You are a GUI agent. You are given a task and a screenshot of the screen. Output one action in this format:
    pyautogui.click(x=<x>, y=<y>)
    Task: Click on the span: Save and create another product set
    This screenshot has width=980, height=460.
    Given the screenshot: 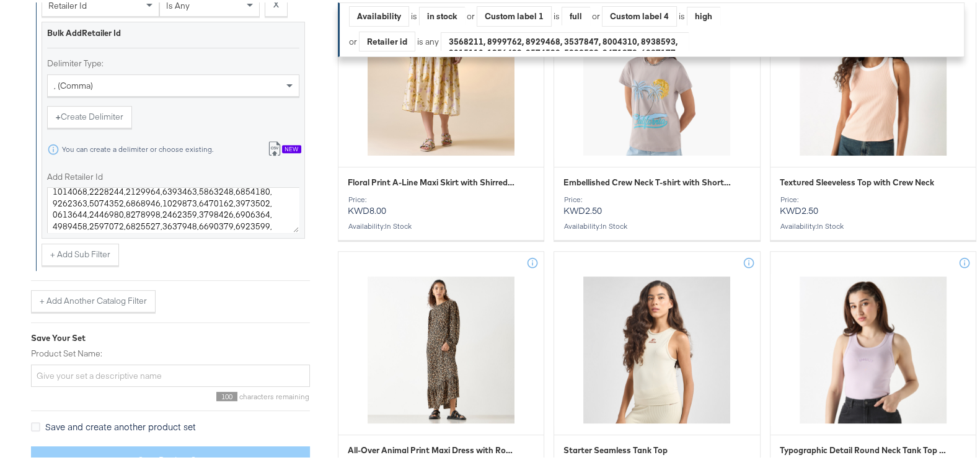 What is the action you would take?
    pyautogui.click(x=120, y=424)
    